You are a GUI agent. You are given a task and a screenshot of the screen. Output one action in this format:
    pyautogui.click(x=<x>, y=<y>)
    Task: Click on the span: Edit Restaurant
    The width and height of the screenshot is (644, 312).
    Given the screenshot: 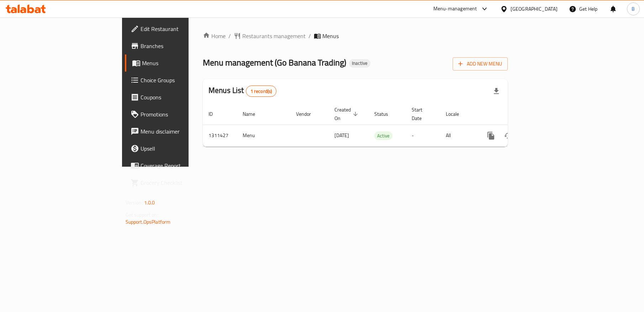 What is the action you would take?
    pyautogui.click(x=182, y=29)
    